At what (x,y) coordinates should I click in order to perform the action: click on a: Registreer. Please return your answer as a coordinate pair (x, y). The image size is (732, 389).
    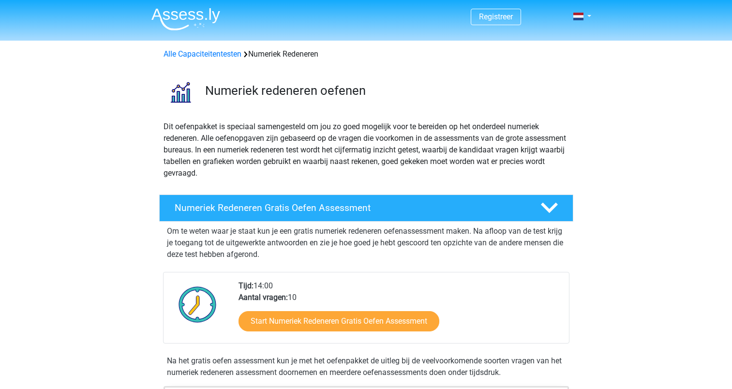
    Looking at the image, I should click on (496, 16).